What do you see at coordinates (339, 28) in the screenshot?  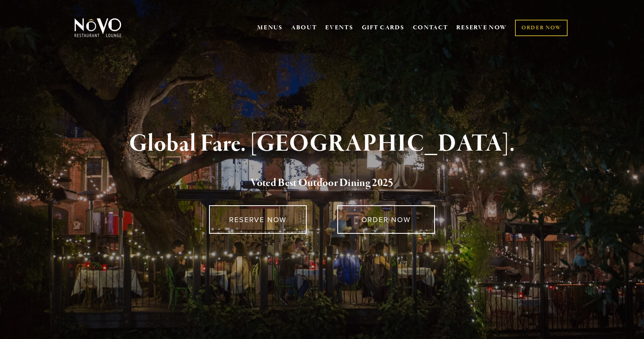 I see `a: EVENTS` at bounding box center [339, 28].